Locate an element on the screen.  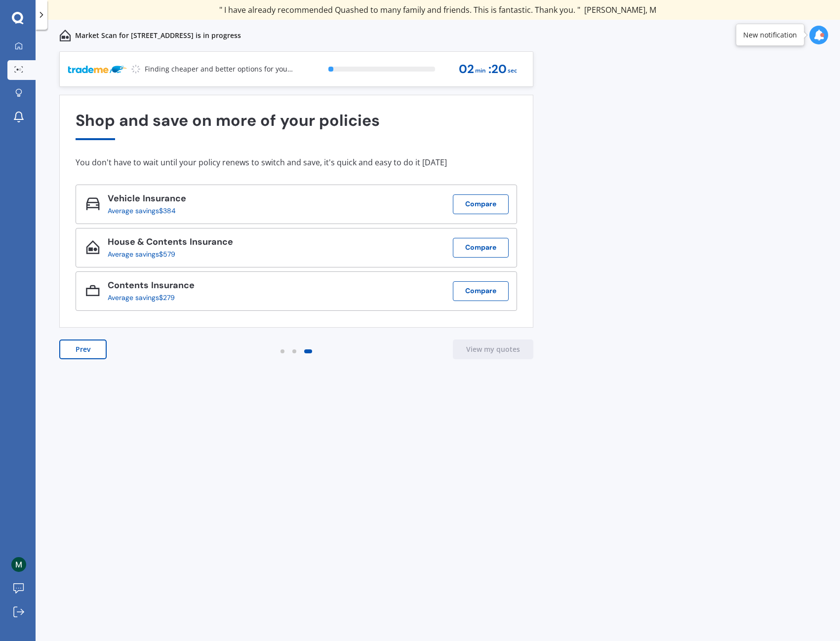
div: Shop and save on more of your policies is located at coordinates (297, 125).